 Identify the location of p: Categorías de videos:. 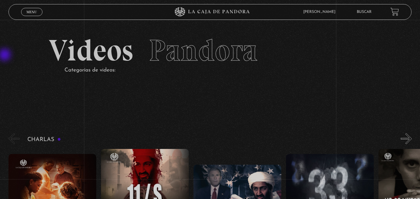
(218, 70).